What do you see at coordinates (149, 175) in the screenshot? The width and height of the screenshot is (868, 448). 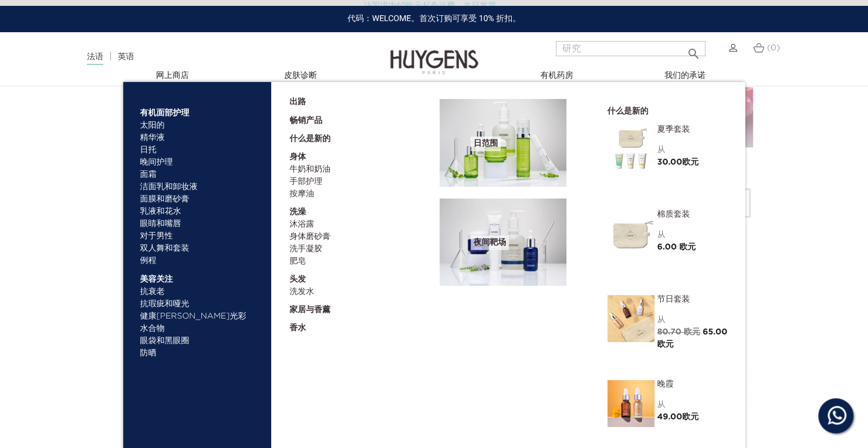 I see `font: 面霜` at bounding box center [149, 175].